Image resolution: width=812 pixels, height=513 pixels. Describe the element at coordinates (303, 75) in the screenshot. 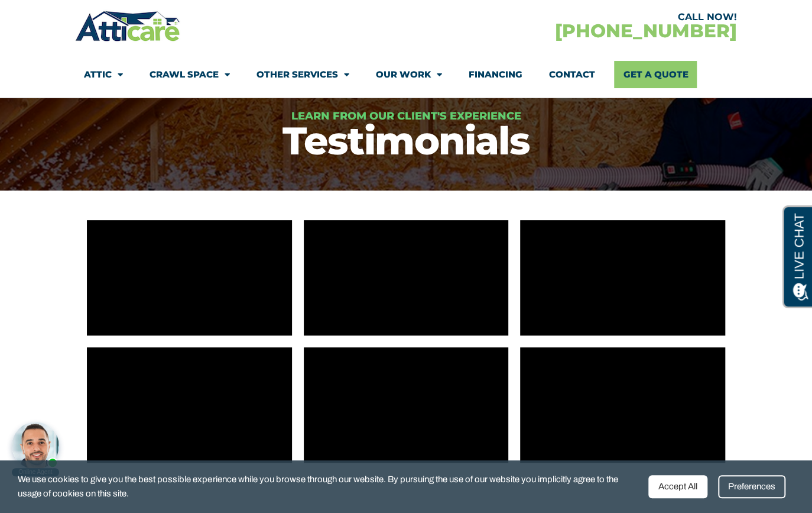

I see `a: Other Services` at that location.